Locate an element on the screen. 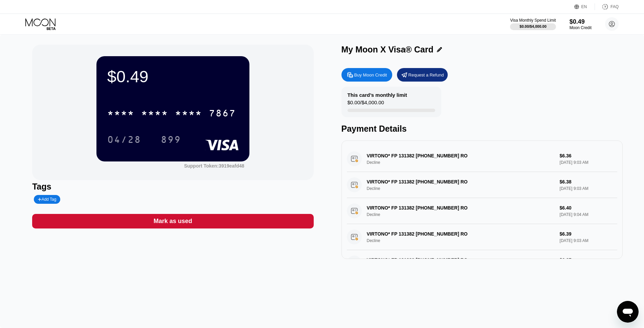 The image size is (644, 328). div: 7867 is located at coordinates (222, 114).